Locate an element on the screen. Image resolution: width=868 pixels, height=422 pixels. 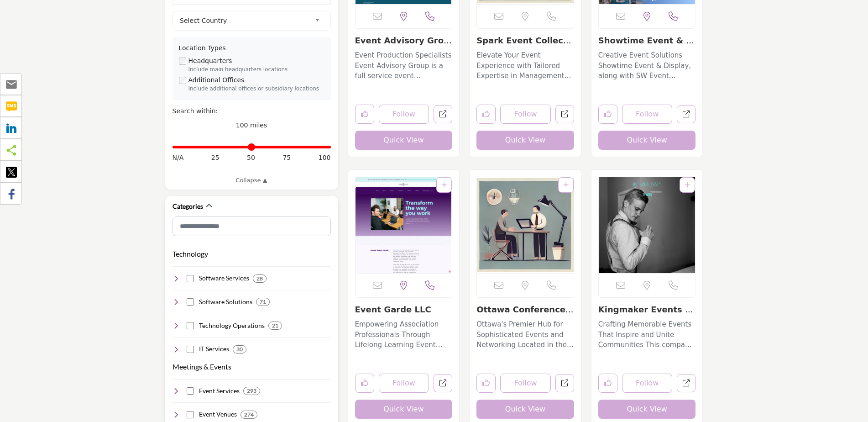
div: Location Types is located at coordinates (251, 48).